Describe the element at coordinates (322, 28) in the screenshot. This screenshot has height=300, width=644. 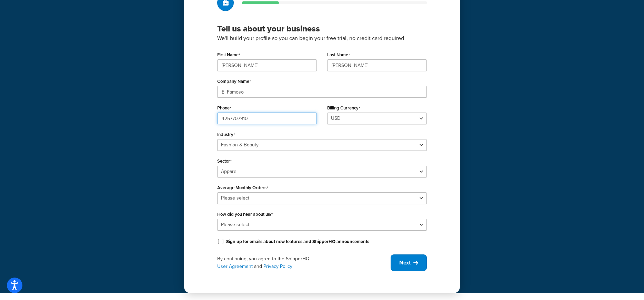
I see `h3: Tell us about your business` at that location.